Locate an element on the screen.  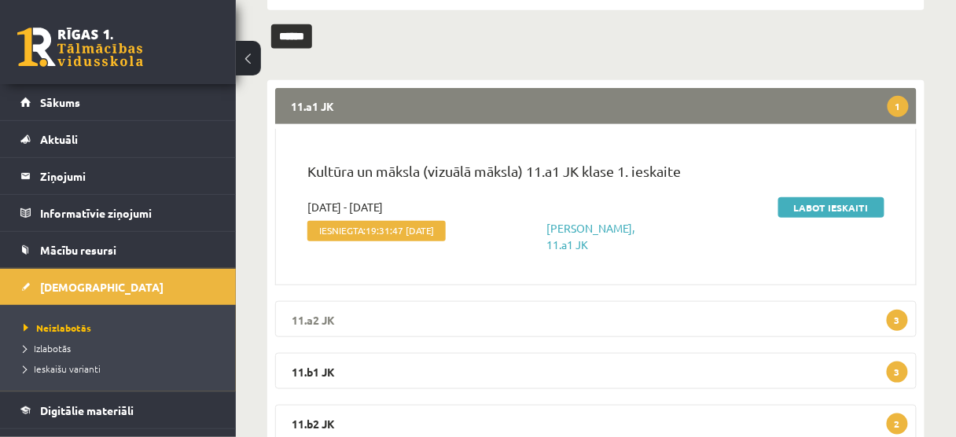
span: Neizlabotās is located at coordinates (57, 328).